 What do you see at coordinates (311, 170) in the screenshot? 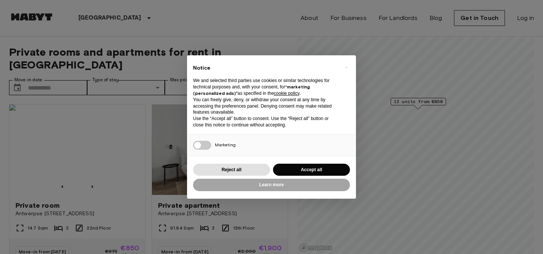
I see `button: Accept all` at bounding box center [311, 170].